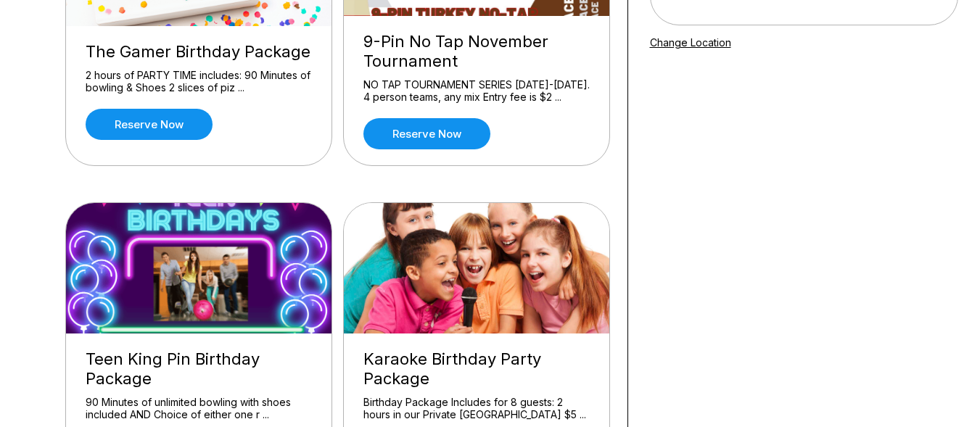  Describe the element at coordinates (198, 369) in the screenshot. I see `div: Teen King Pin Birthday Package` at that location.